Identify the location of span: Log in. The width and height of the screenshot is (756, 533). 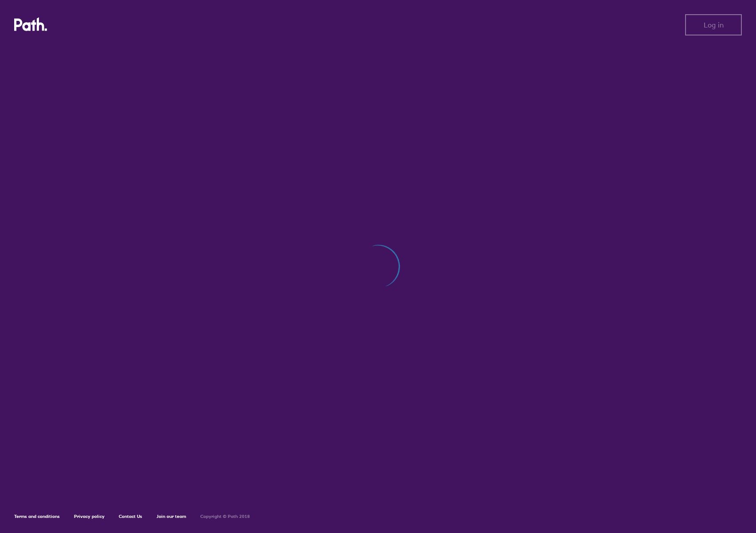
(714, 25).